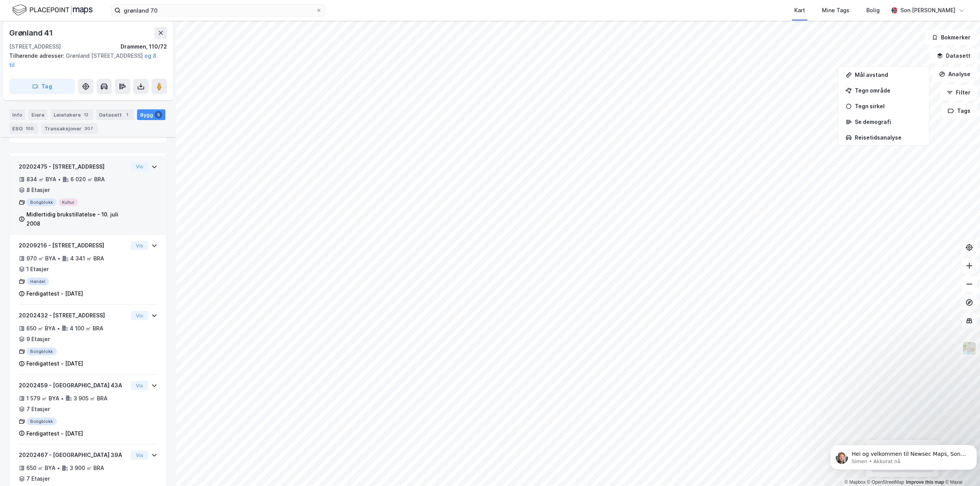 Image resolution: width=980 pixels, height=486 pixels. Describe the element at coordinates (38, 115) in the screenshot. I see `div: Eiere` at that location.